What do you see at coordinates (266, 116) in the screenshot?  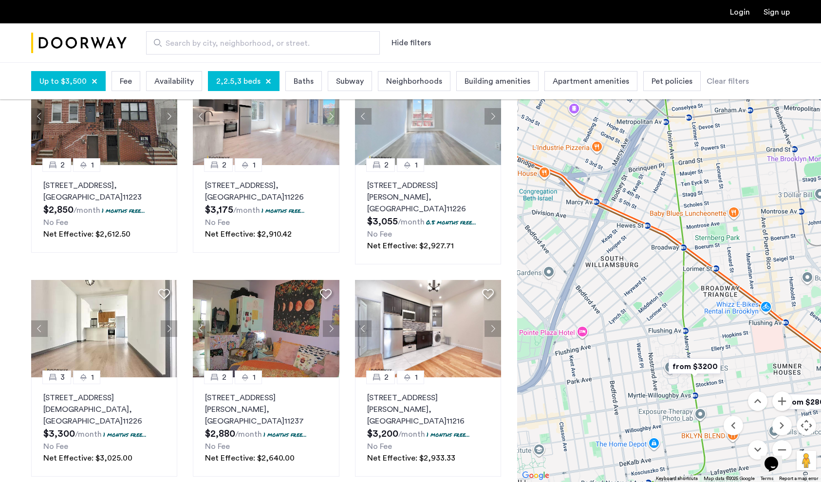 I see `img: 2013_638446582558794198.jpeg` at bounding box center [266, 116].